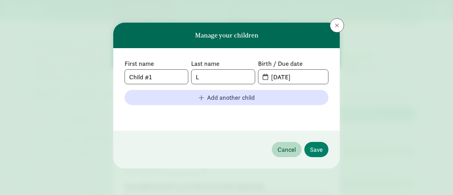 The image size is (453, 195). What do you see at coordinates (223, 64) in the screenshot?
I see `label: Last name` at bounding box center [223, 64].